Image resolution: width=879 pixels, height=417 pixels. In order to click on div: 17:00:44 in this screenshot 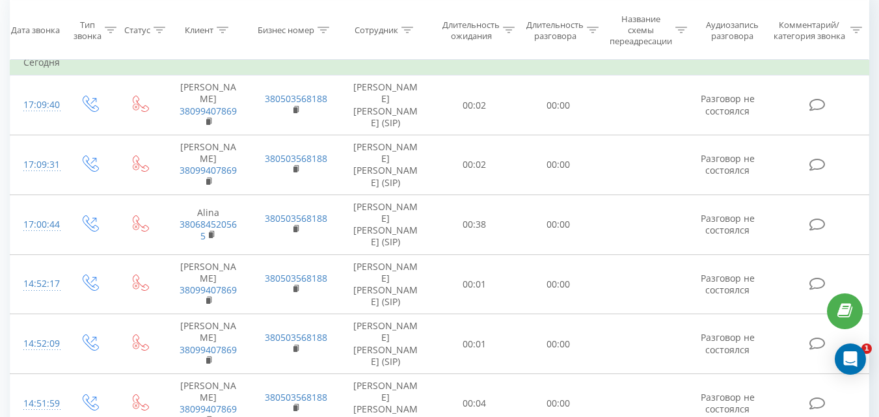, I will do `click(37, 224)`.